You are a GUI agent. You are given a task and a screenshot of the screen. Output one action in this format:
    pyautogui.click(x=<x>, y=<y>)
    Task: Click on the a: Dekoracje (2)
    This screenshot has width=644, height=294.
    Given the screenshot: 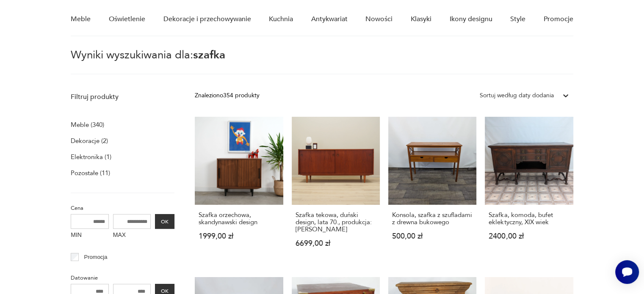 What is the action you would take?
    pyautogui.click(x=89, y=141)
    